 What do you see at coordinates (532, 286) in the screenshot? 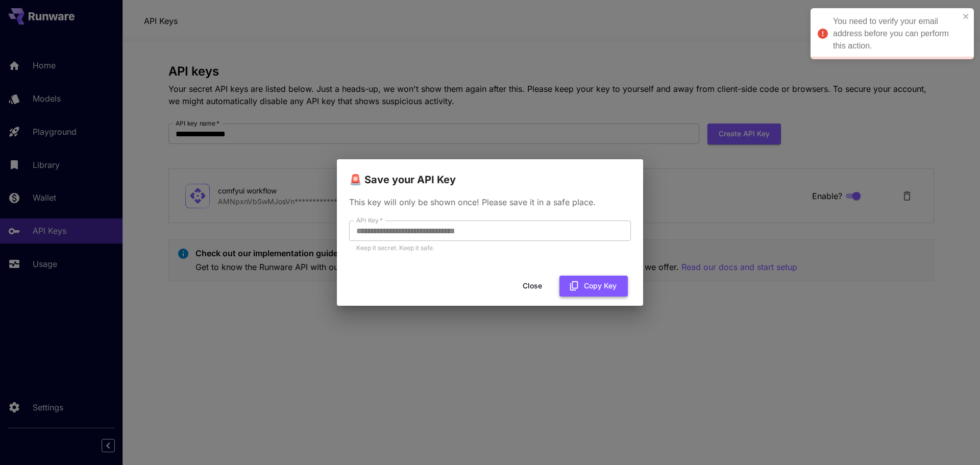
I see `button: Close` at bounding box center [532, 286].